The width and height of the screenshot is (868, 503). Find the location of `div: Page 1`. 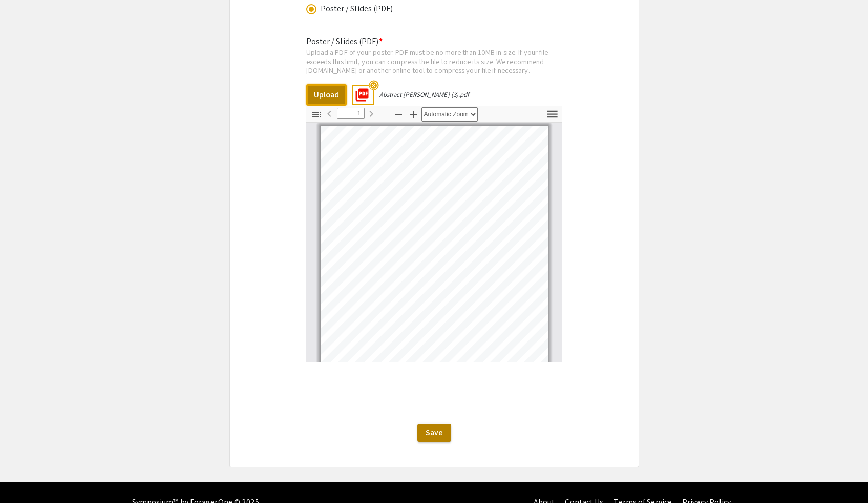

div: Page 1 is located at coordinates (435, 272).